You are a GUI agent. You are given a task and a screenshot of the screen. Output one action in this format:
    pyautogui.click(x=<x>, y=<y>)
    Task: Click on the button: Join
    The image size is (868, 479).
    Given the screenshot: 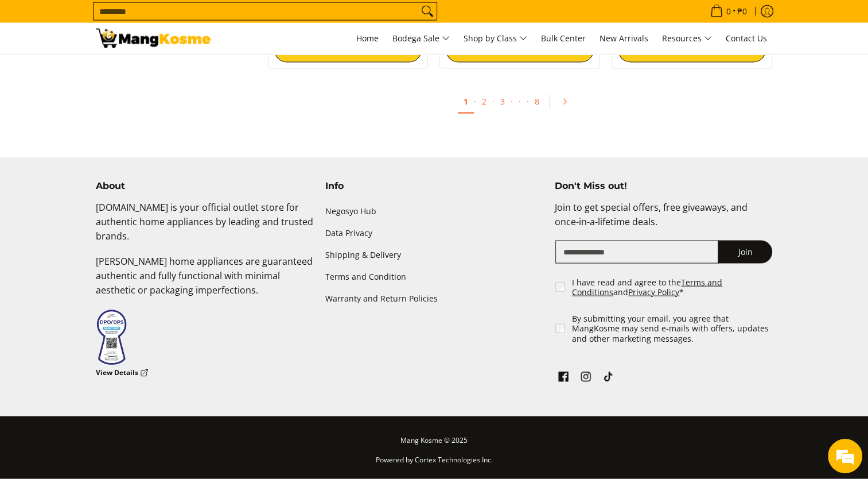 What is the action you would take?
    pyautogui.click(x=744, y=252)
    